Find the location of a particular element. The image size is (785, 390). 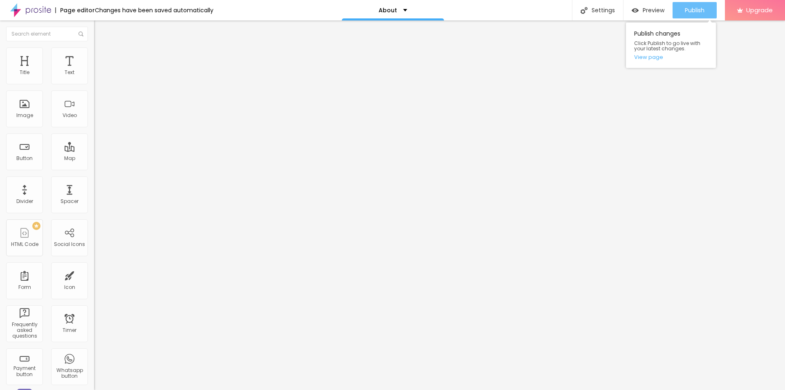

p: About is located at coordinates (388, 10).